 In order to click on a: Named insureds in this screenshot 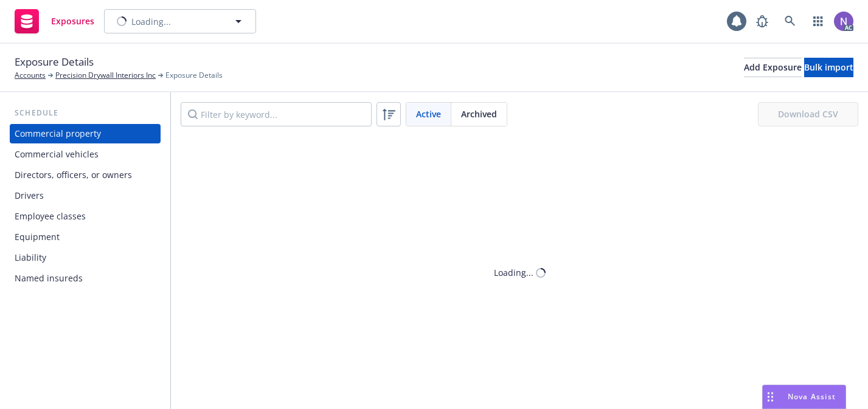, I will do `click(85, 278)`.